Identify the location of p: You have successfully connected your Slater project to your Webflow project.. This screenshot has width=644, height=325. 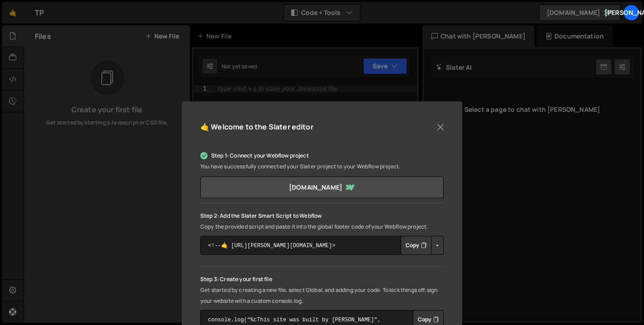
(322, 167).